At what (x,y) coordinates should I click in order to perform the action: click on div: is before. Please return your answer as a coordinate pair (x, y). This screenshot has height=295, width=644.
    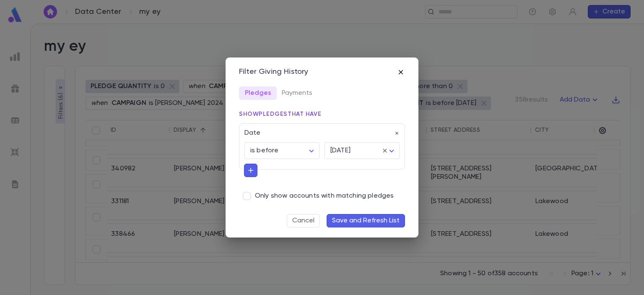
    Looking at the image, I should click on (282, 150).